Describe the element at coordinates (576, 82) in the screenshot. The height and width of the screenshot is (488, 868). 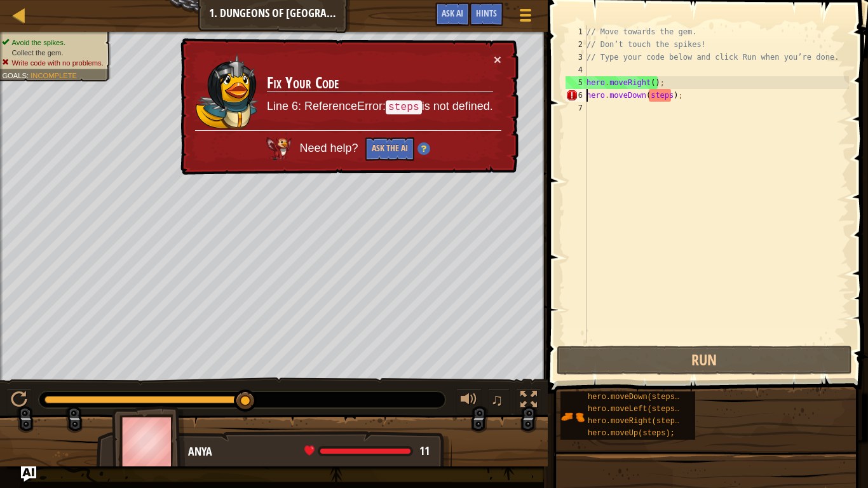
I see `div: 5` at that location.